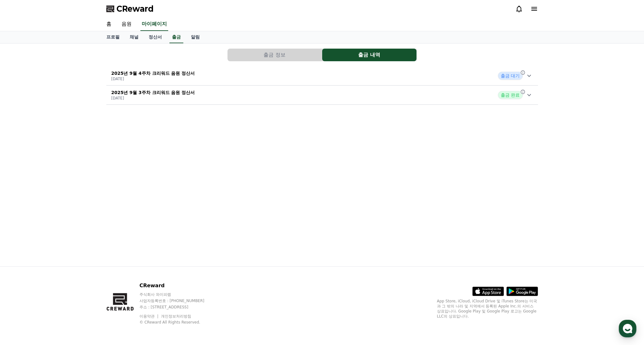 This screenshot has height=345, width=644. I want to click on p: 2025년 9월 4주차 크리워드 음원 정산서, so click(153, 74).